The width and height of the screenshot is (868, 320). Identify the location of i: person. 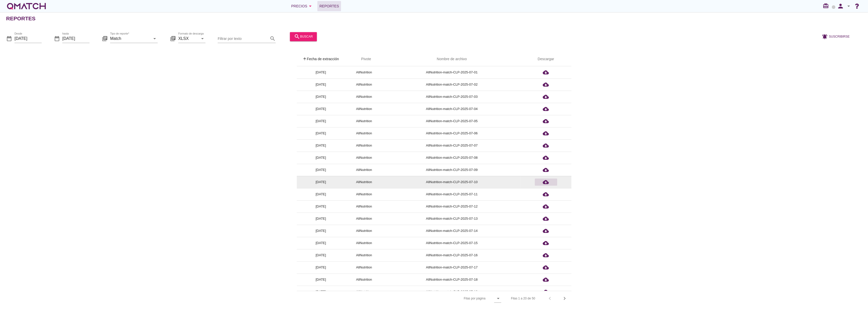
(841, 6).